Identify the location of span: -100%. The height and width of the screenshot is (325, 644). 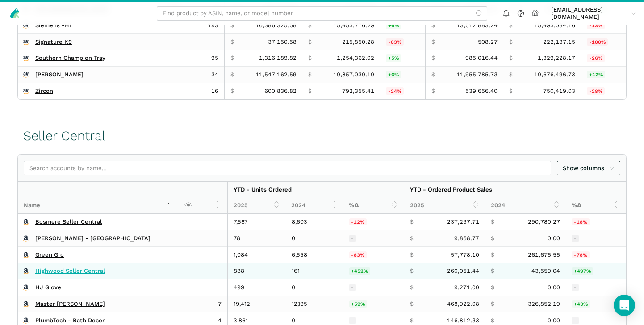
(597, 42).